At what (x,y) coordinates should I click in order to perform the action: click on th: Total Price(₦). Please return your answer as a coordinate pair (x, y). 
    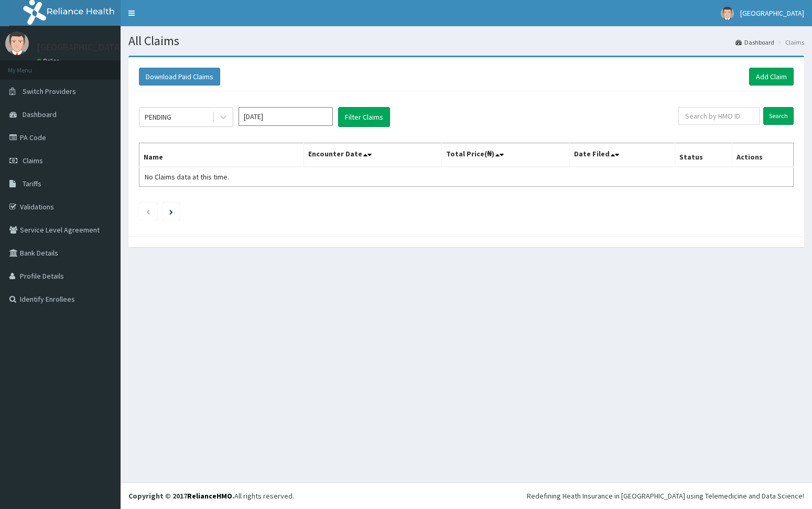
    Looking at the image, I should click on (505, 155).